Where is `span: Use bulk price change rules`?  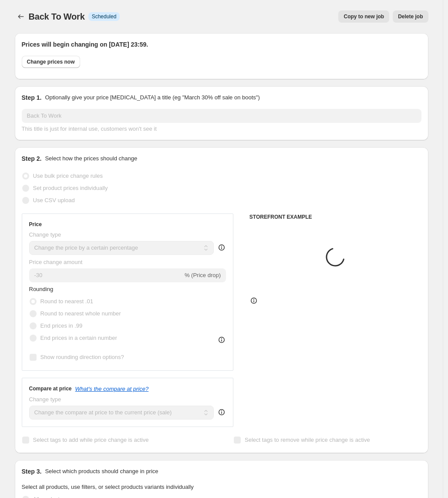
span: Use bulk price change rules is located at coordinates (68, 175).